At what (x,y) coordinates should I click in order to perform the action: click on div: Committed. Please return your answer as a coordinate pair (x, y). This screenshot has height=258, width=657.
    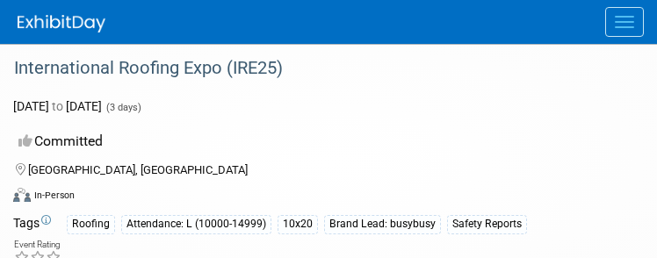
    Looking at the image, I should click on (317, 141).